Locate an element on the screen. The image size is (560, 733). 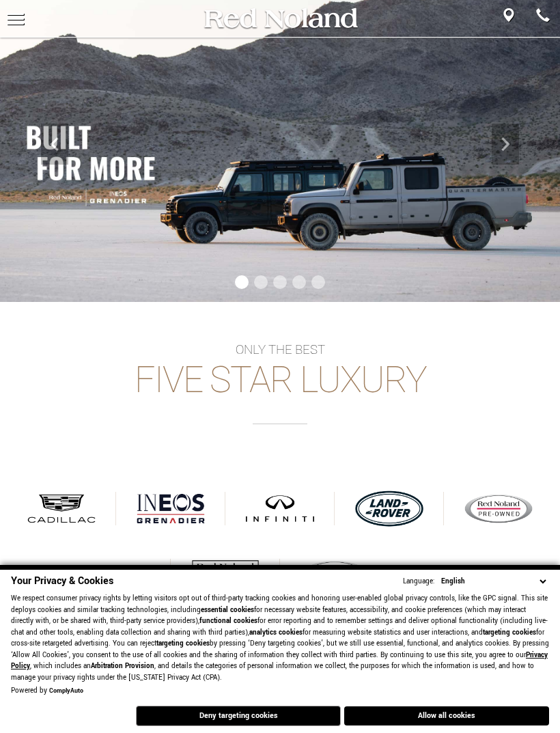
div: Language: is located at coordinates (419, 581).